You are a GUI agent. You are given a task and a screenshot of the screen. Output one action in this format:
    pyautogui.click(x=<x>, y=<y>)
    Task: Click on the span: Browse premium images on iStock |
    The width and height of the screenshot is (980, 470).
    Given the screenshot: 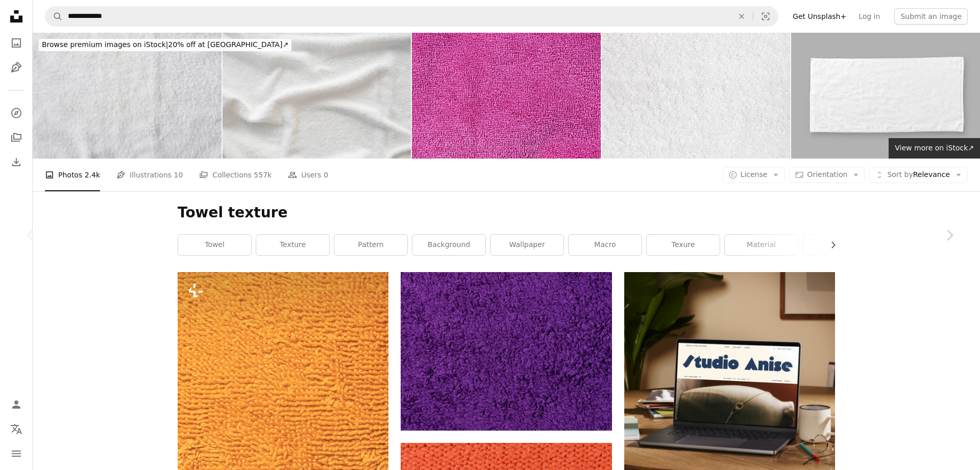 What is the action you would take?
    pyautogui.click(x=105, y=45)
    